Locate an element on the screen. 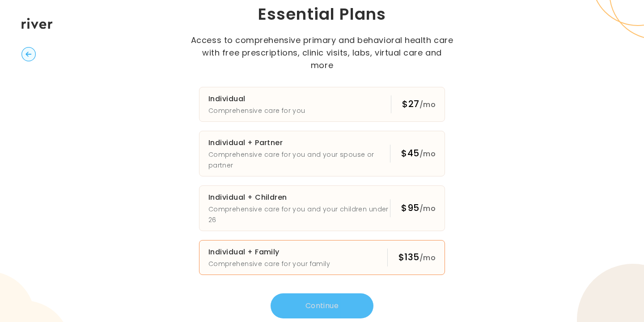  h3: Individual is located at coordinates (256, 99).